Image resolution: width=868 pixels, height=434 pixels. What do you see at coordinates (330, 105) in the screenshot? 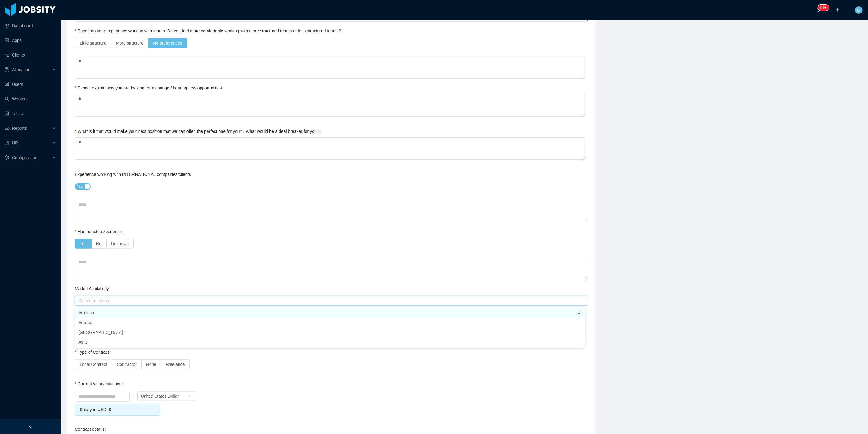
I see `textarea: Please explain why you are looking for a change / hearing new opportunities` at bounding box center [330, 105].